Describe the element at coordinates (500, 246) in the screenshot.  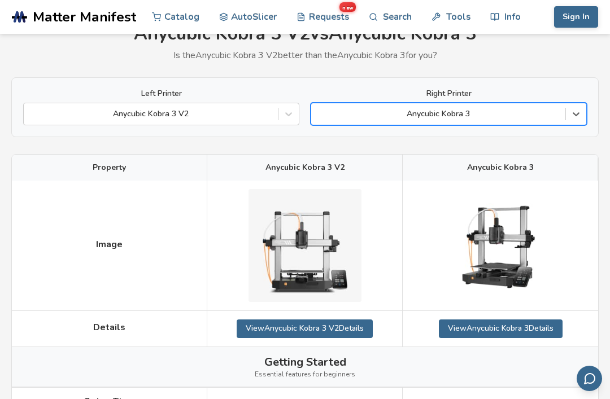
I see `img: Anycubic Kobra 3` at that location.